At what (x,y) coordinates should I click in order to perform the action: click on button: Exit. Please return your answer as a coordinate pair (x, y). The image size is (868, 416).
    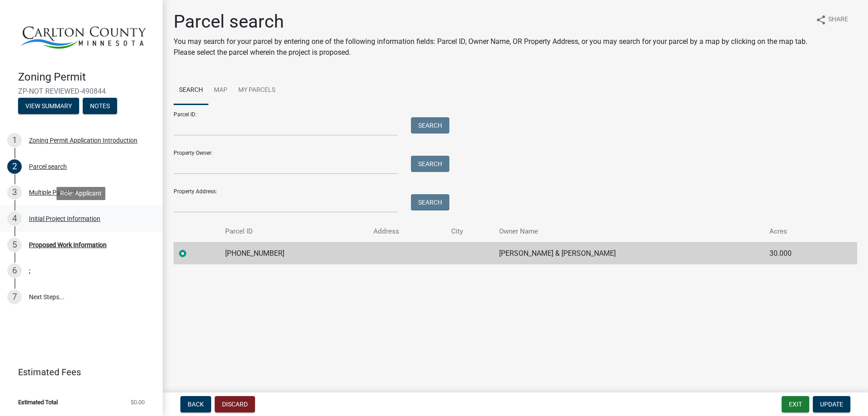
    Looking at the image, I should click on (795, 404).